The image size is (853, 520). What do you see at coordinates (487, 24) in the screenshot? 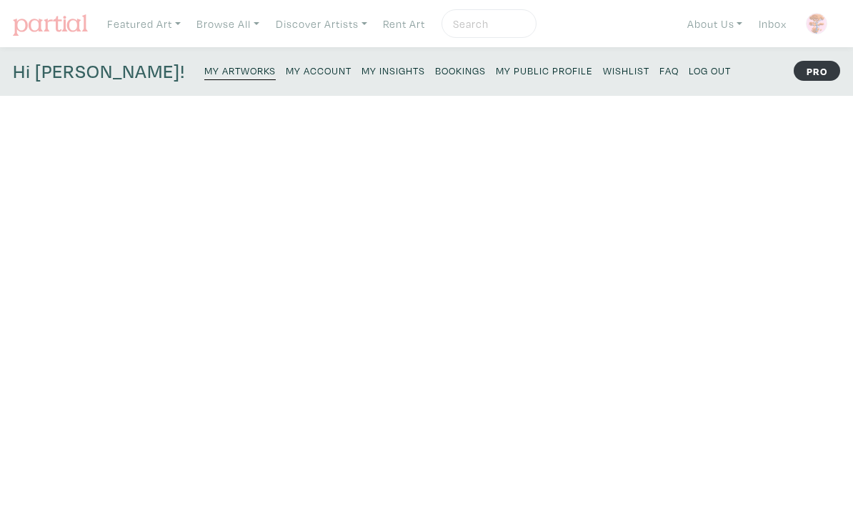
I see `input: Search` at bounding box center [487, 24].